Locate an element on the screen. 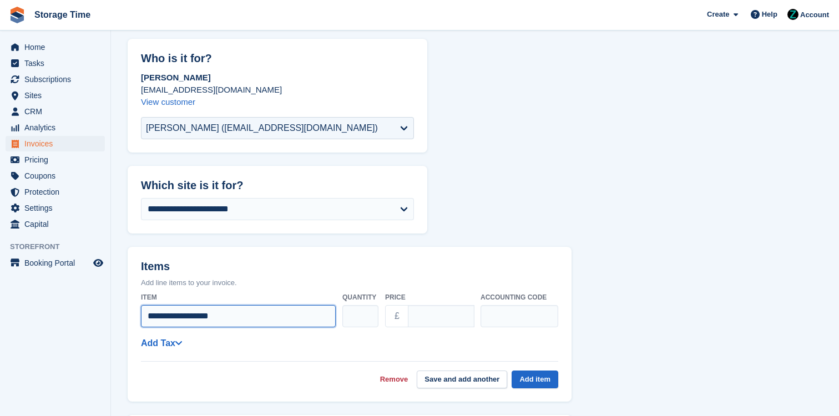 This screenshot has height=416, width=839. span: Subscriptions is located at coordinates (58, 79).